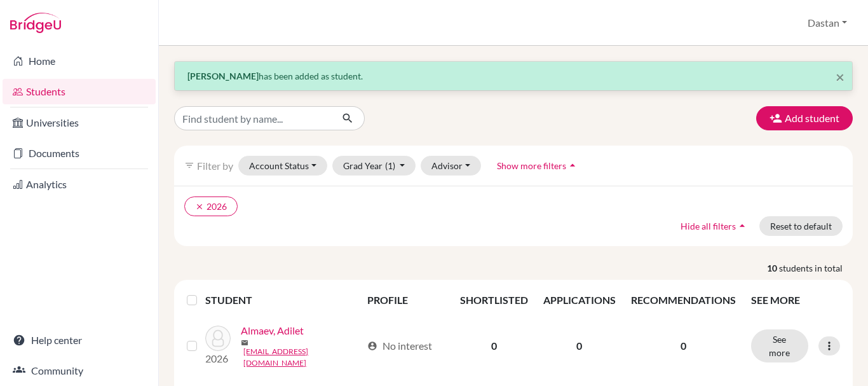 This screenshot has width=868, height=386. What do you see at coordinates (714, 226) in the screenshot?
I see `button: Hide all filtersarrow_drop_up` at bounding box center [714, 226].